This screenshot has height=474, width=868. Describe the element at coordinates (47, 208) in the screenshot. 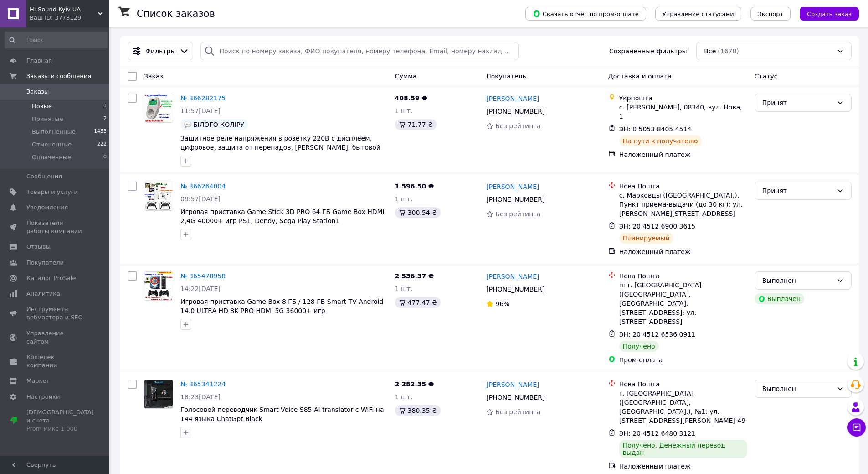

I see `span: Уведомления` at that location.